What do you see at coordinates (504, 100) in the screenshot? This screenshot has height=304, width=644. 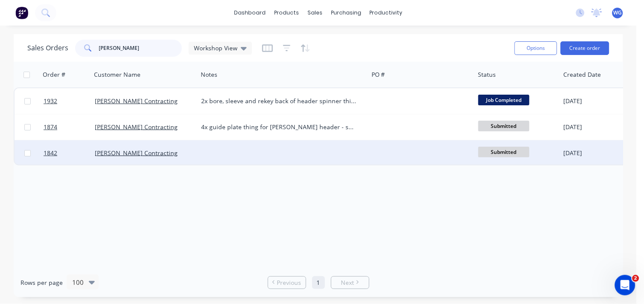 I see `span: Job Completed` at bounding box center [504, 100].